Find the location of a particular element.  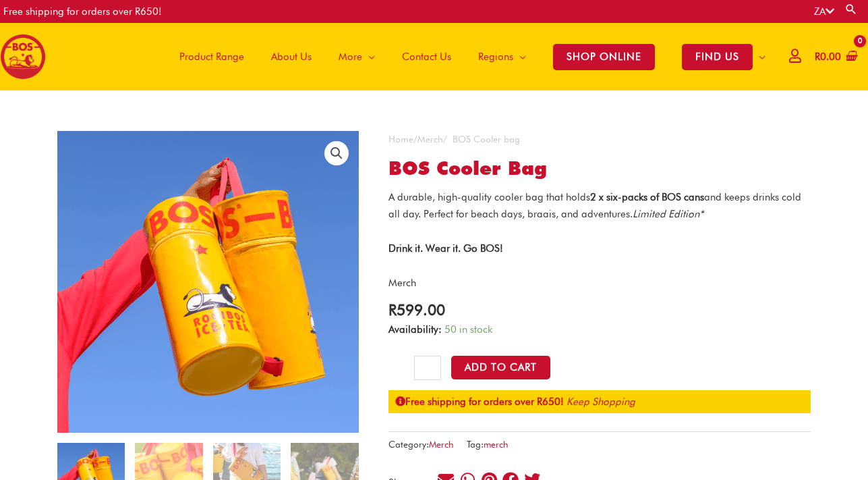

a: Search button is located at coordinates (851, 9).